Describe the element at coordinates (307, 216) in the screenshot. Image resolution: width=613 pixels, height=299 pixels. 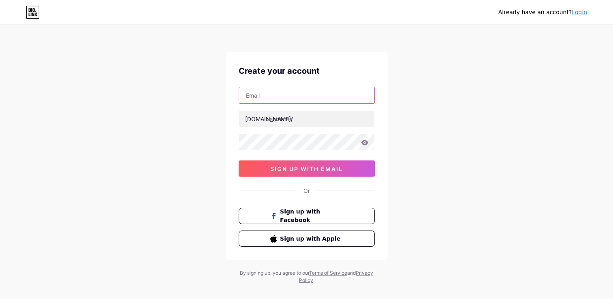
I see `a: Sign up with Facebook` at that location.